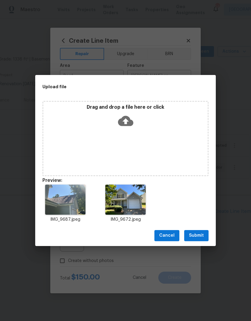  What do you see at coordinates (196, 235) in the screenshot?
I see `span: Submit` at bounding box center [196, 235].